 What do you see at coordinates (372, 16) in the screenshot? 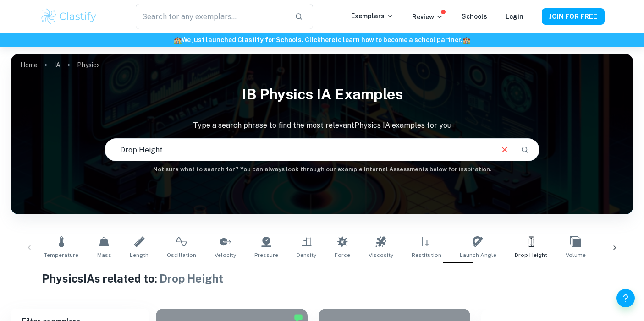
I see `p: Exemplars` at bounding box center [372, 16].